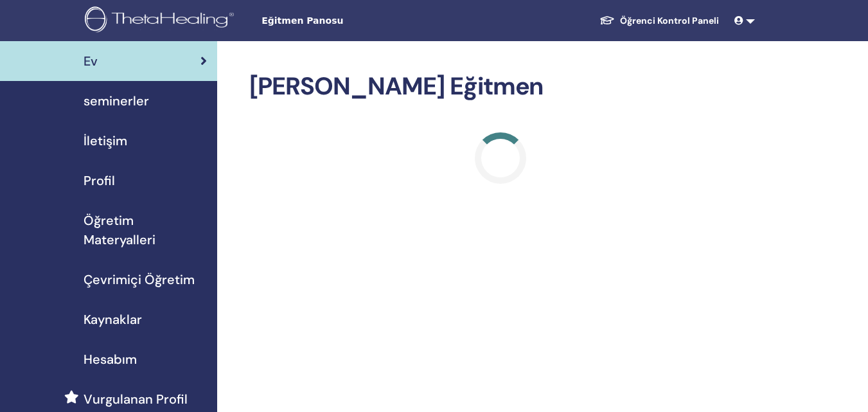 The height and width of the screenshot is (412, 868). I want to click on span: seminerler, so click(116, 101).